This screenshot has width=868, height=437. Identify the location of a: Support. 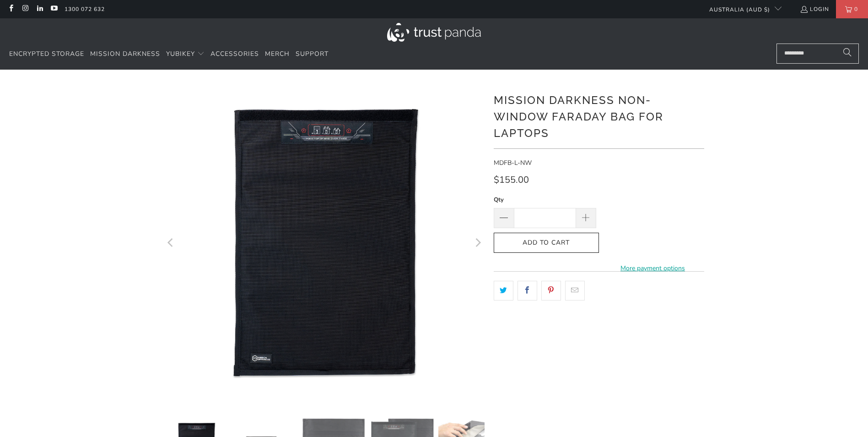
(312, 54).